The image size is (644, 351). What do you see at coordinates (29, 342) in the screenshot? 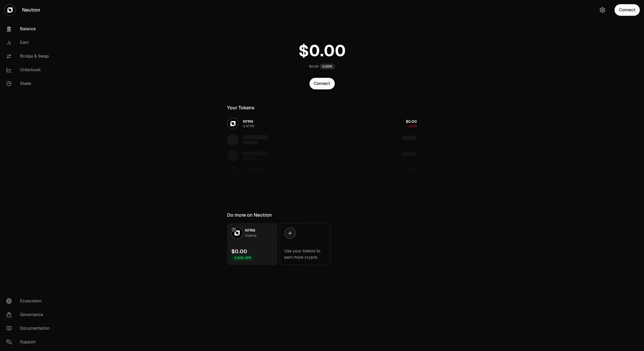
I see `a: Support` at bounding box center [29, 342].